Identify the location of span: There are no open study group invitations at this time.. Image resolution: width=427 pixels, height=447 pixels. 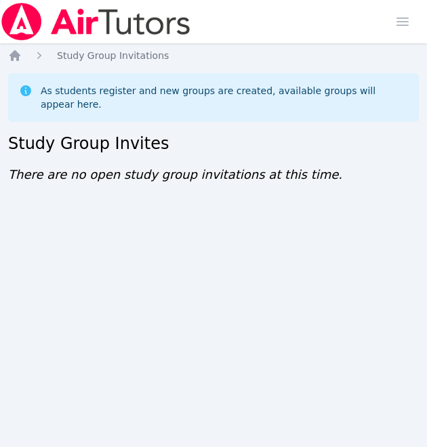
(175, 174).